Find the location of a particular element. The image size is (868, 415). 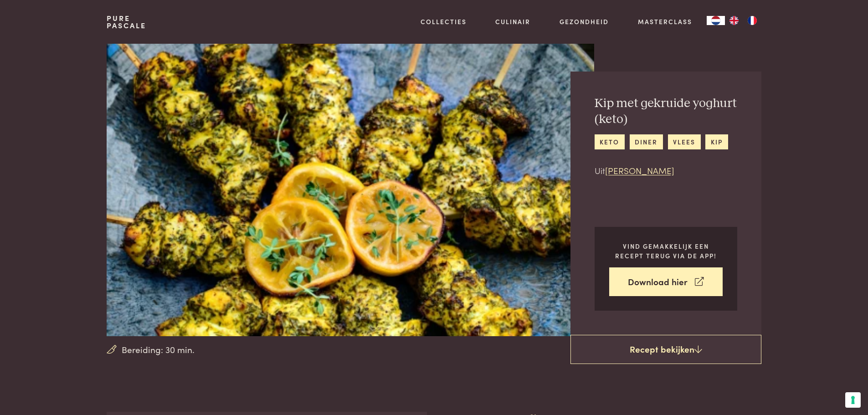

a: kip is located at coordinates (716, 142).